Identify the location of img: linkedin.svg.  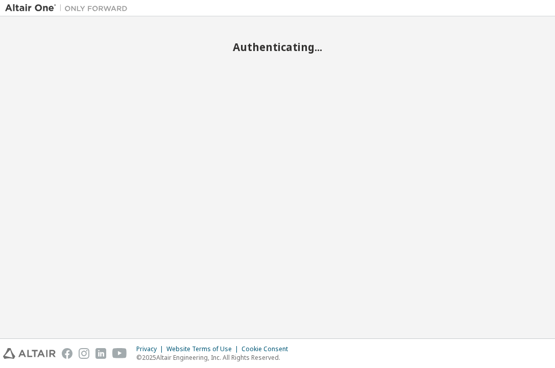
(101, 353).